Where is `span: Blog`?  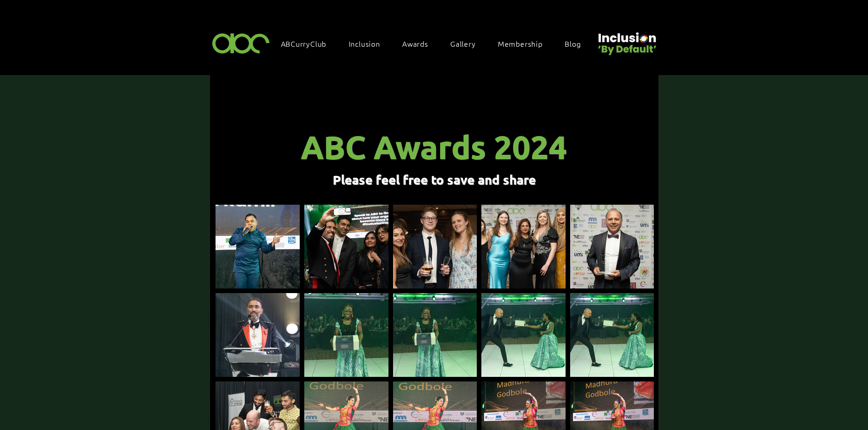 span: Blog is located at coordinates (573, 43).